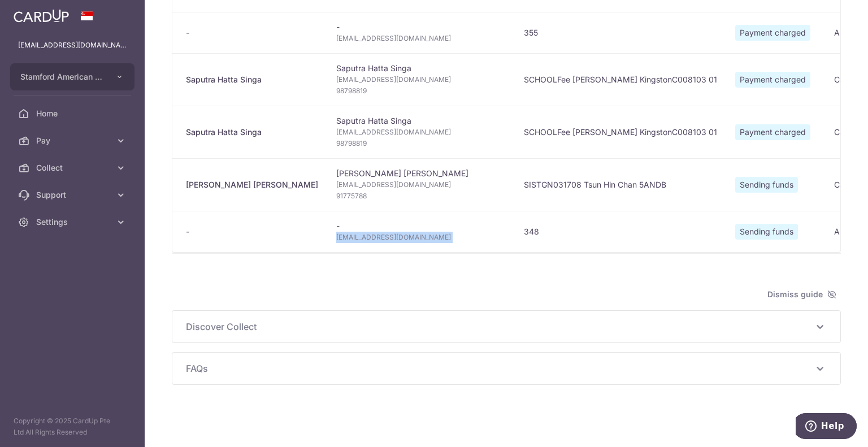 The height and width of the screenshot is (447, 868). What do you see at coordinates (621, 184) in the screenshot?
I see `td: SISTGN031708 Tsun Hin Chan 5ANDB` at bounding box center [621, 184].